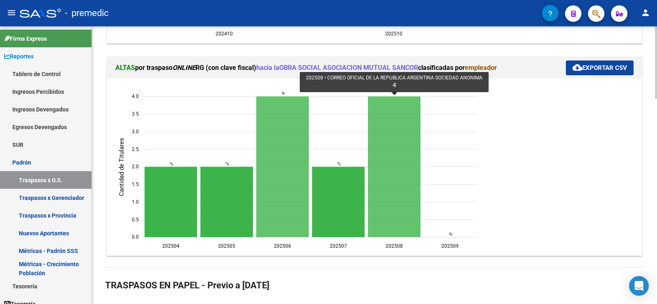 This screenshot has width=657, height=304. I want to click on i: ONLINE, so click(184, 67).